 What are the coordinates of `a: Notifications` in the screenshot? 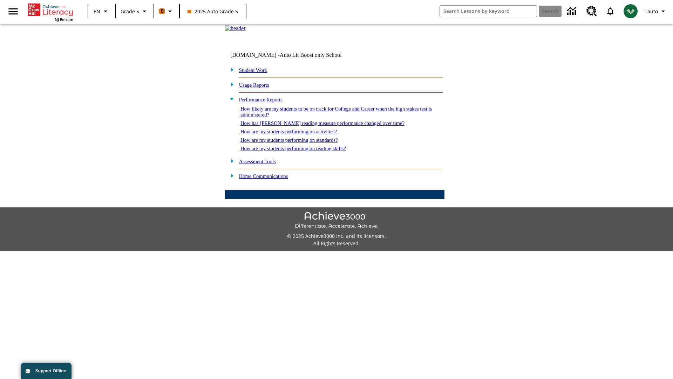 It's located at (610, 11).